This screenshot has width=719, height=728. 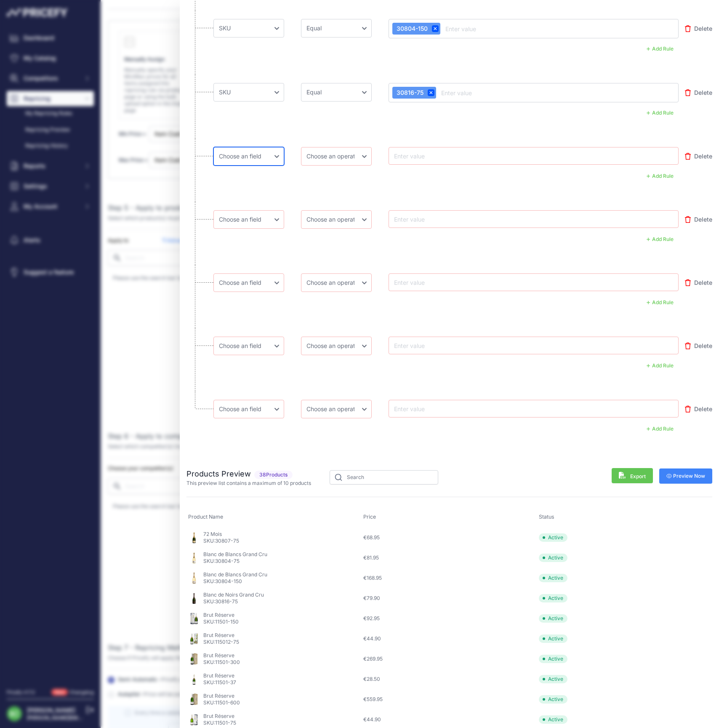 I want to click on span: 30807-75, so click(x=227, y=540).